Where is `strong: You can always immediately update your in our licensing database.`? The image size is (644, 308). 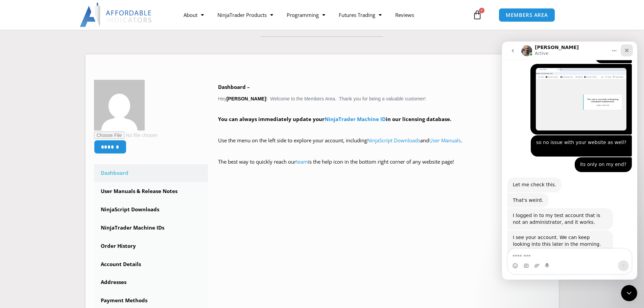
strong: You can always immediately update your in our licensing database. is located at coordinates (335, 119).